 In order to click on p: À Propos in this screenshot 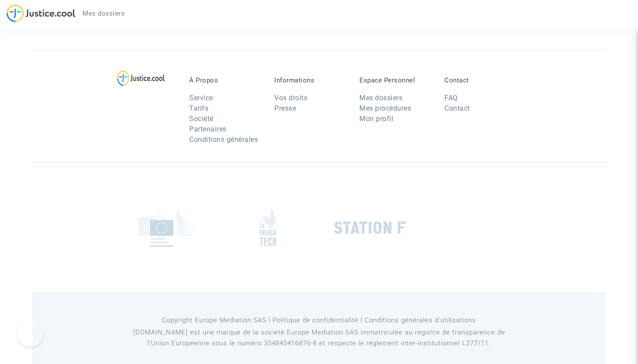, I will do `click(225, 80)`.